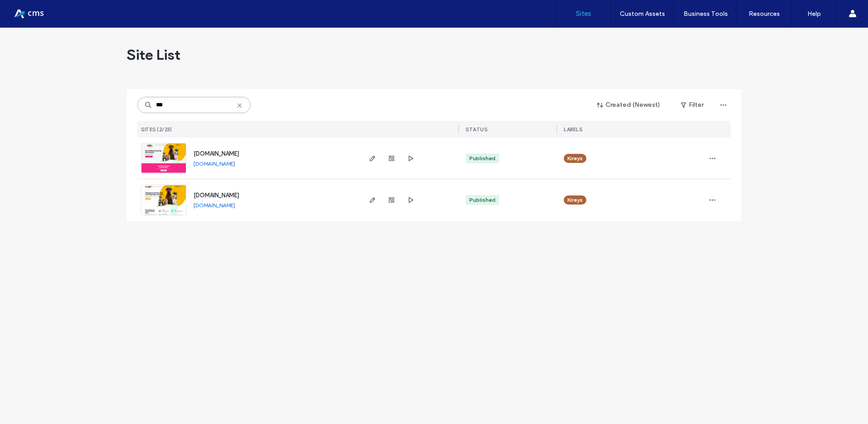  What do you see at coordinates (815, 14) in the screenshot?
I see `label: Help` at bounding box center [815, 14].